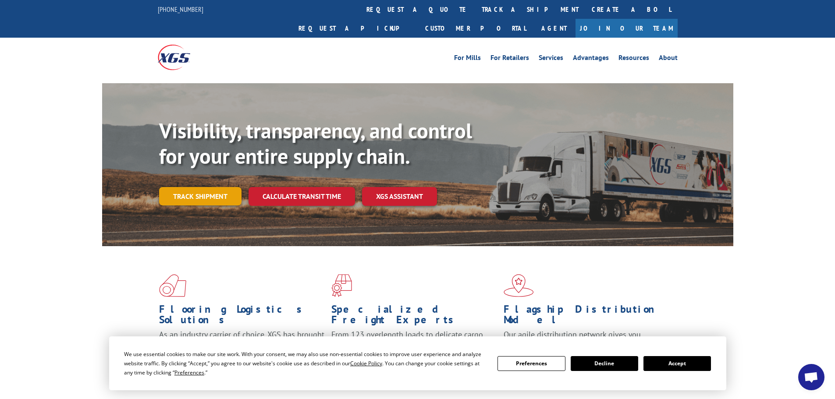 The height and width of the screenshot is (399, 835). I want to click on a: Open chat, so click(812, 378).